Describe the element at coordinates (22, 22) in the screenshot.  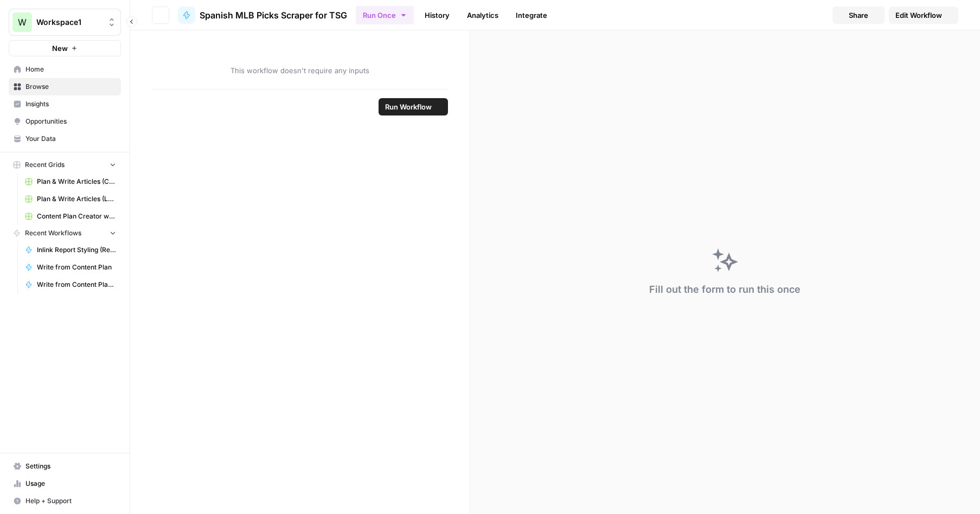
I see `span: W` at that location.